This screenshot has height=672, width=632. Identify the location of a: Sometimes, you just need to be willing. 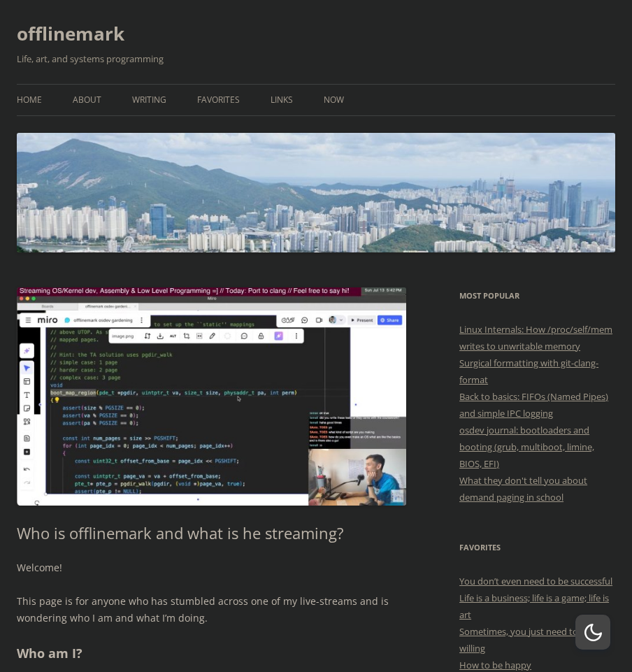
(525, 639).